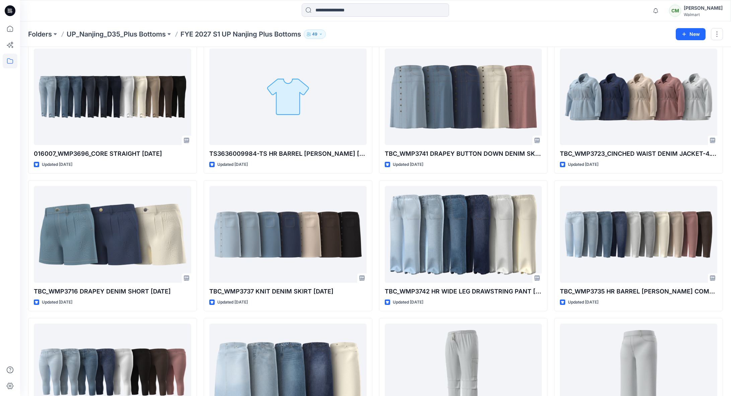  I want to click on a: TBC_WMP3741 DRAPEY BUTTON DOWN DENIM SKIRT WM_4.22.2025, so click(464, 97).